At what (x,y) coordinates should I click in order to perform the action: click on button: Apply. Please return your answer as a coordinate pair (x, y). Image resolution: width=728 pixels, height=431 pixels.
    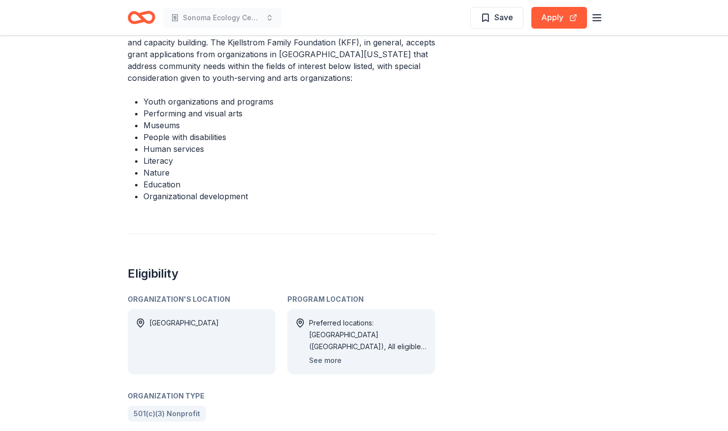
    Looking at the image, I should click on (559, 18).